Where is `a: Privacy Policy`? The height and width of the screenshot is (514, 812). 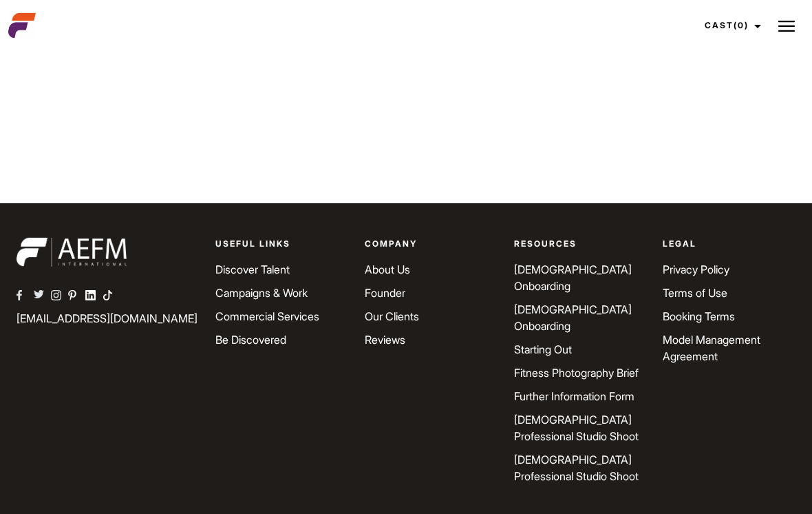
a: Privacy Policy is located at coordinates (696, 269).